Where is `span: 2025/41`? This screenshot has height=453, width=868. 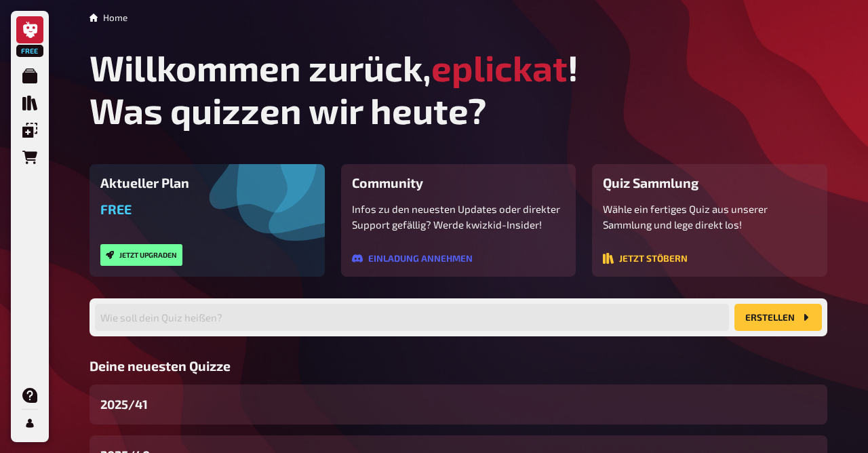 span: 2025/41 is located at coordinates (124, 404).